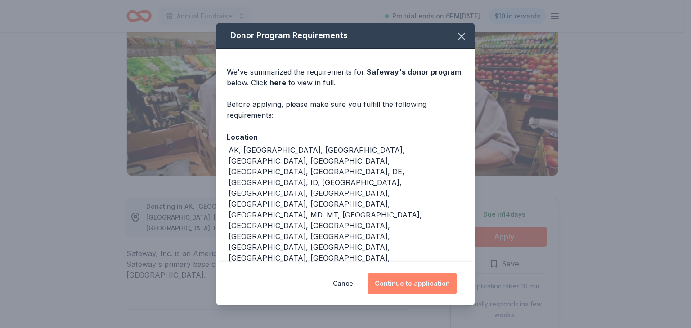 The width and height of the screenshot is (691, 328). Describe the element at coordinates (346, 110) in the screenshot. I see `div: Before applying, please make sure you fulfill the following requirements:` at that location.